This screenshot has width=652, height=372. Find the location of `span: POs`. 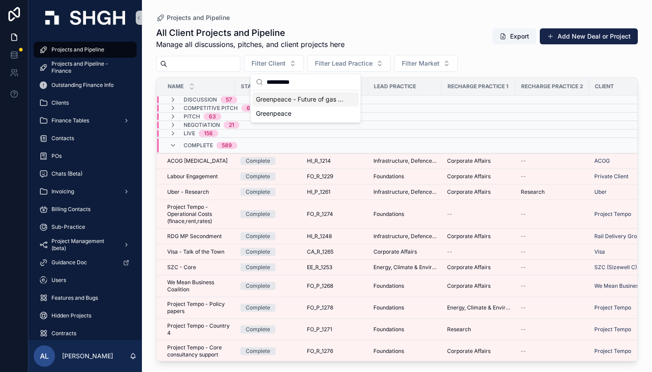

span: POs is located at coordinates (56, 156).